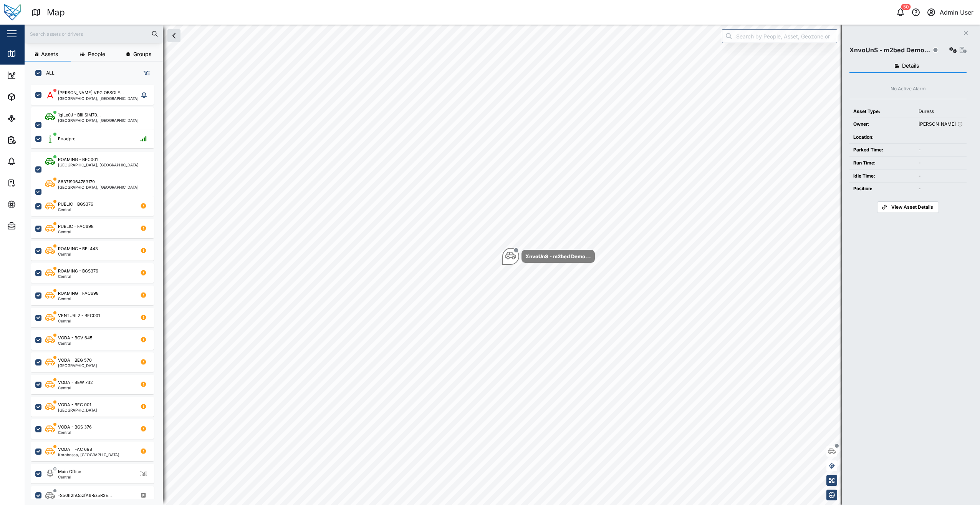 This screenshot has height=505, width=980. I want to click on div: Alarms, so click(32, 161).